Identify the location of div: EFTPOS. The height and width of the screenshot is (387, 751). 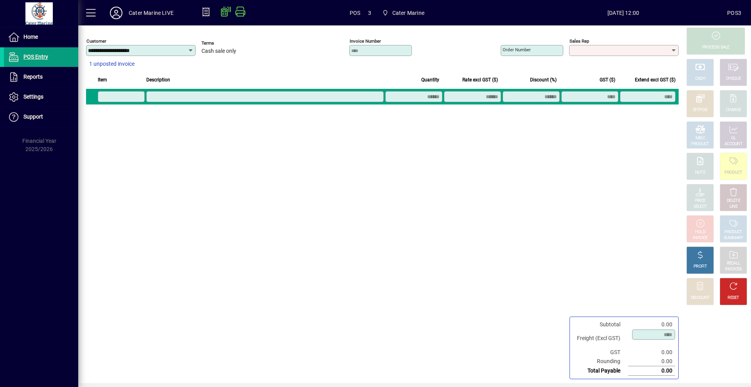
(701, 110).